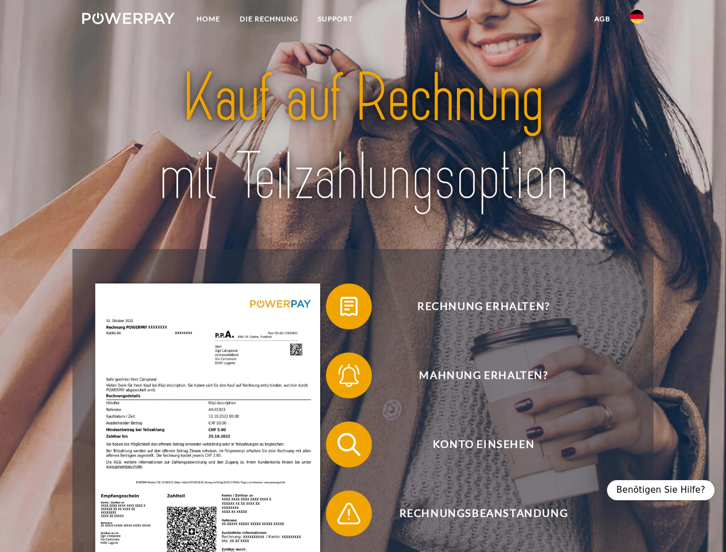  I want to click on a: Rechnungsbeanstandung, so click(475, 513).